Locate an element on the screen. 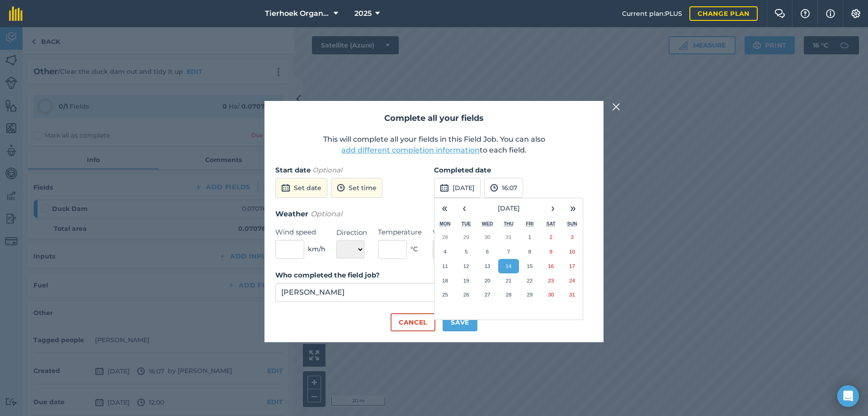  button: 5 August 2025 is located at coordinates (466, 252).